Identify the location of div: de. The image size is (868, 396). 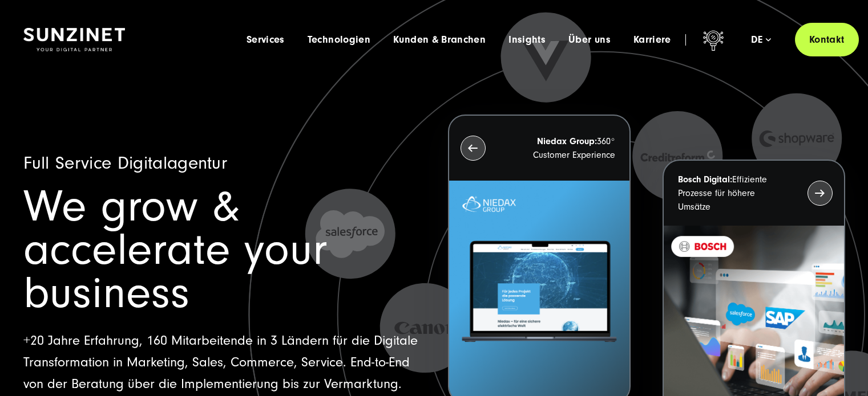
(760, 40).